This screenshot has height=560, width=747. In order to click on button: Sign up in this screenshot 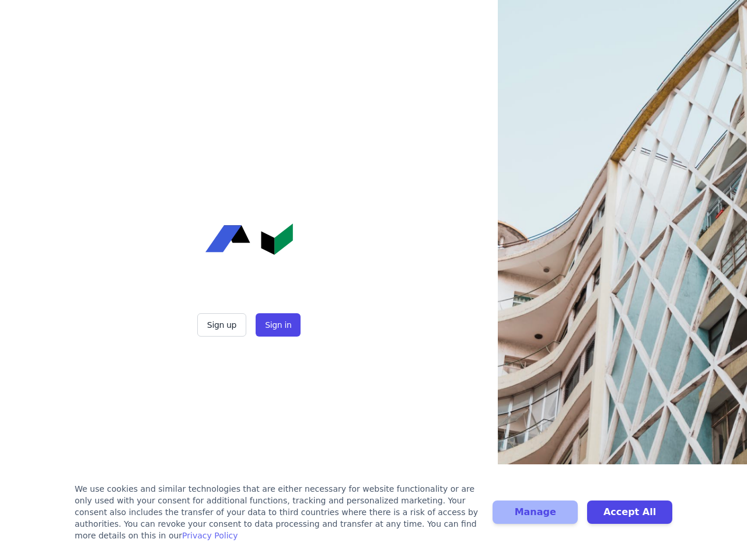, I will do `click(222, 325)`.